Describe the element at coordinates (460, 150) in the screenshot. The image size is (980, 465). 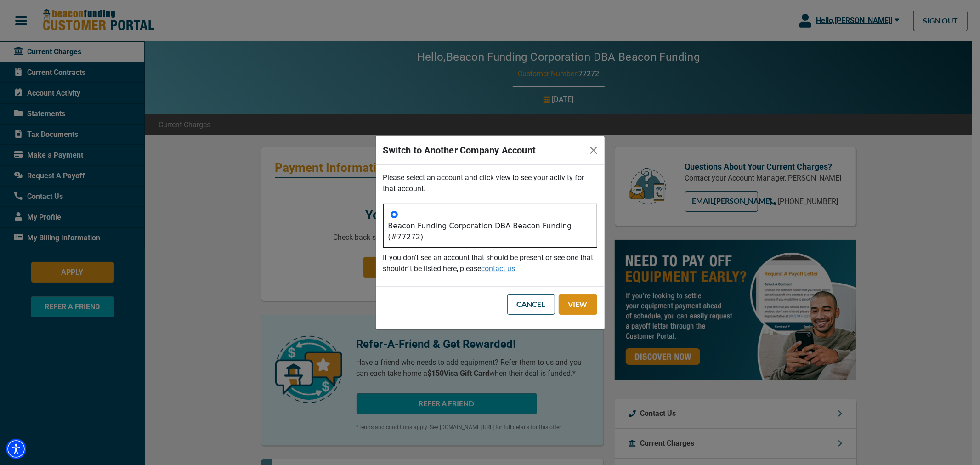
I see `h5: Switch to Another Company Account` at that location.